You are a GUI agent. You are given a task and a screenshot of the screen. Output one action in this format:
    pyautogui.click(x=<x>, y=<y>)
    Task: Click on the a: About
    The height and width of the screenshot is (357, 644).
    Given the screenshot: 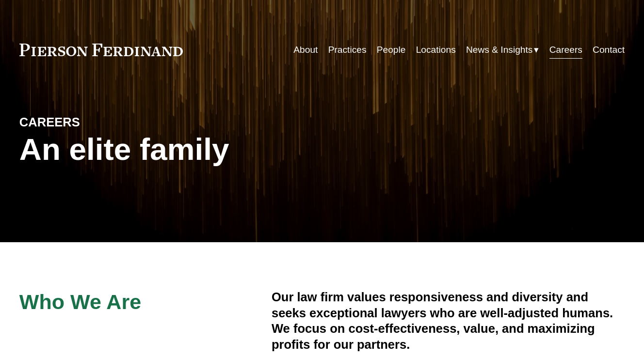 What is the action you would take?
    pyautogui.click(x=305, y=50)
    